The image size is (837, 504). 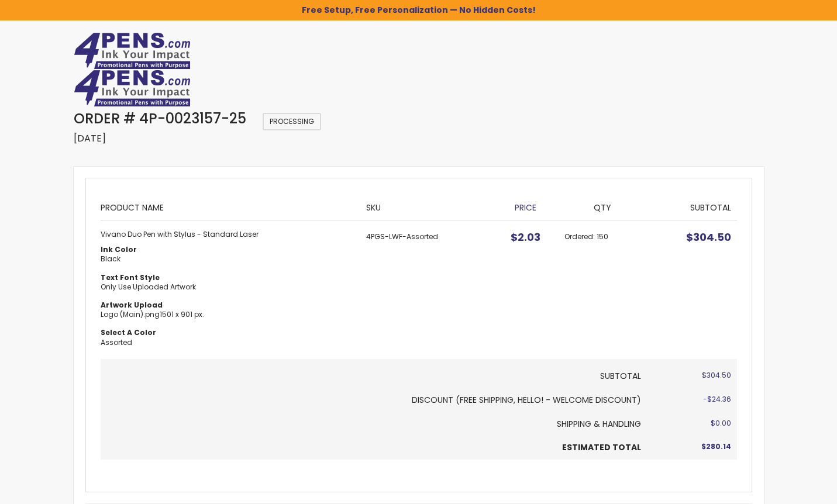 I want to click on dd: Assorted, so click(x=228, y=343).